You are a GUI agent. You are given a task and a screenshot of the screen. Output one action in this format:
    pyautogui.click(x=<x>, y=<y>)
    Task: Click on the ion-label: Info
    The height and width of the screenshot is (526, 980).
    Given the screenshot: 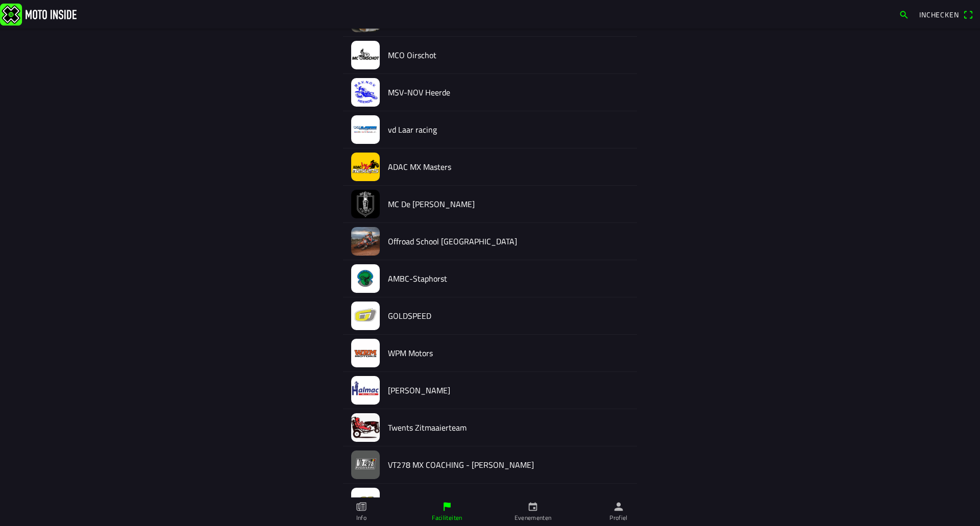 What is the action you would take?
    pyautogui.click(x=361, y=518)
    